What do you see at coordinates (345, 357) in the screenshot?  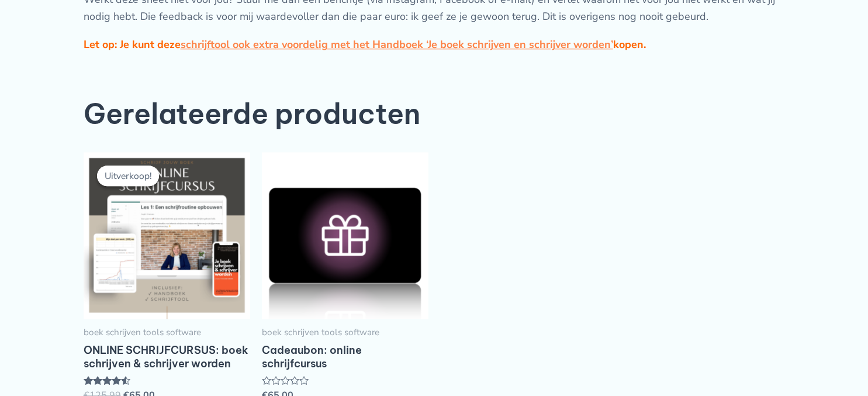 I see `h2: Cadeaubon: online schrijfcursus` at bounding box center [345, 357].